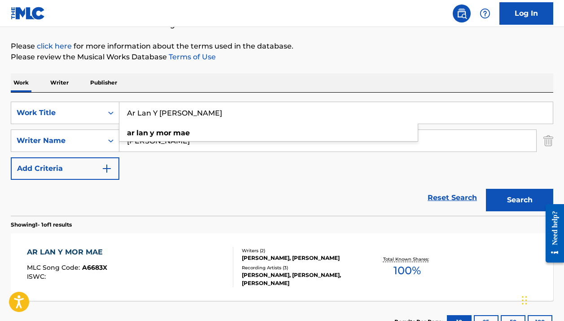  Describe the element at coordinates (21, 83) in the screenshot. I see `p: Work` at that location.